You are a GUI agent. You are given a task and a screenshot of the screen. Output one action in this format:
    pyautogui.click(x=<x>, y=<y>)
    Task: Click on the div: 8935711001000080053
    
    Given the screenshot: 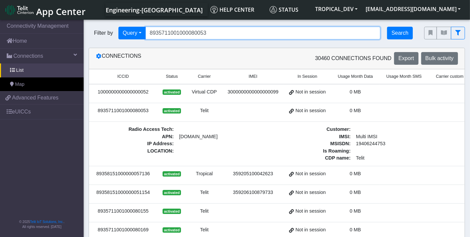 What is the action you would take?
    pyautogui.click(x=123, y=111)
    